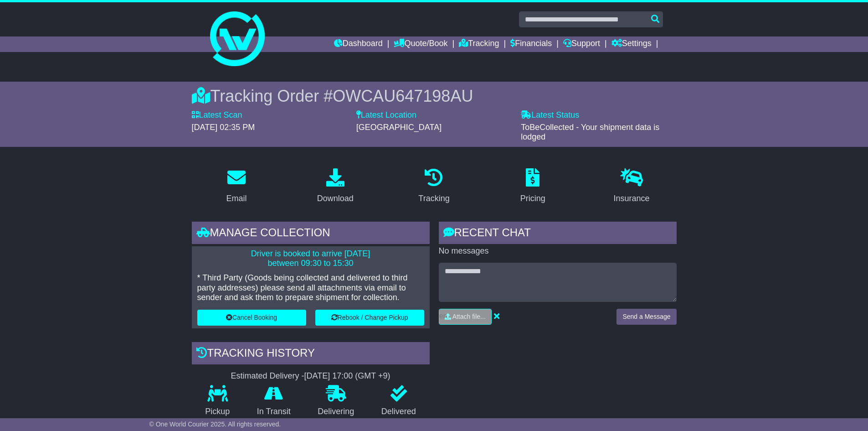 The width and height of the screenshot is (868, 431). I want to click on a: Download, so click(335, 186).